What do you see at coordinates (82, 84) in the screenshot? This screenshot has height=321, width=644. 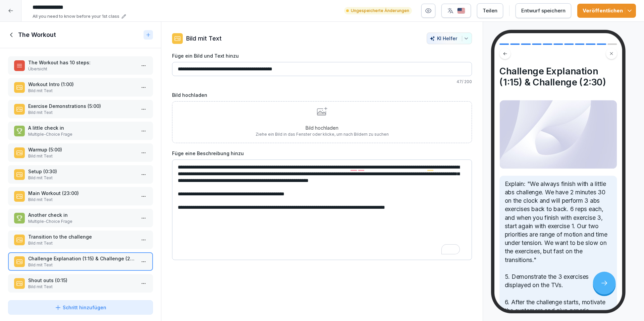 I see `p: Workout Intro (1:00)` at bounding box center [82, 84].